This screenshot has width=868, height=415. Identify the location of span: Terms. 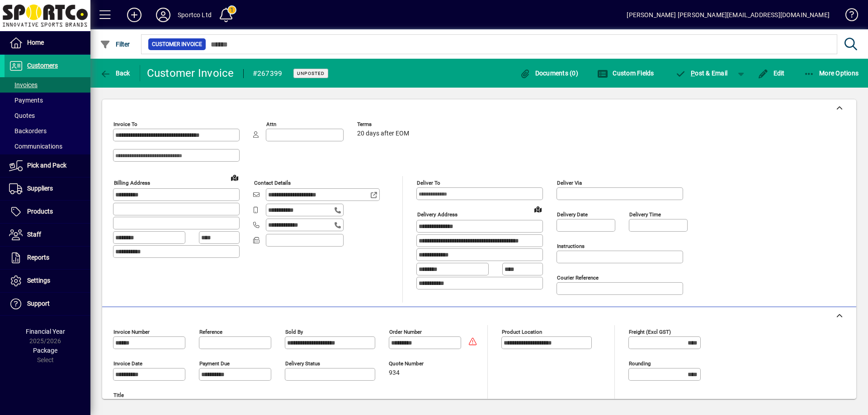
(384, 124).